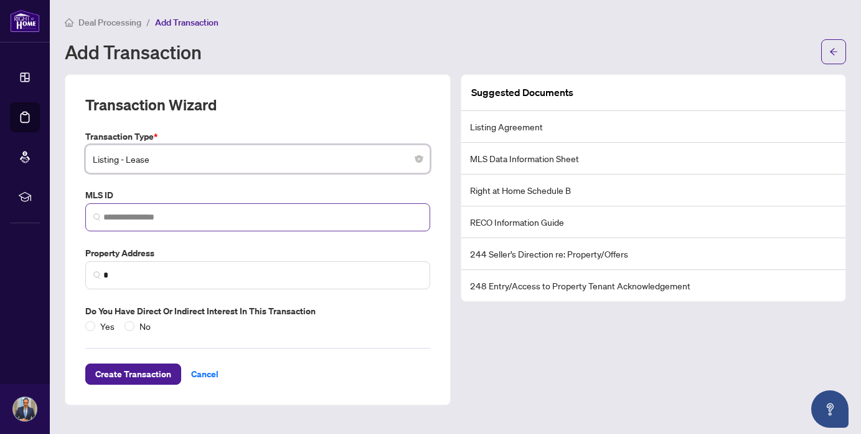 This screenshot has width=861, height=434. Describe the element at coordinates (654, 158) in the screenshot. I see `li: MLS Data Information Sheet` at that location.